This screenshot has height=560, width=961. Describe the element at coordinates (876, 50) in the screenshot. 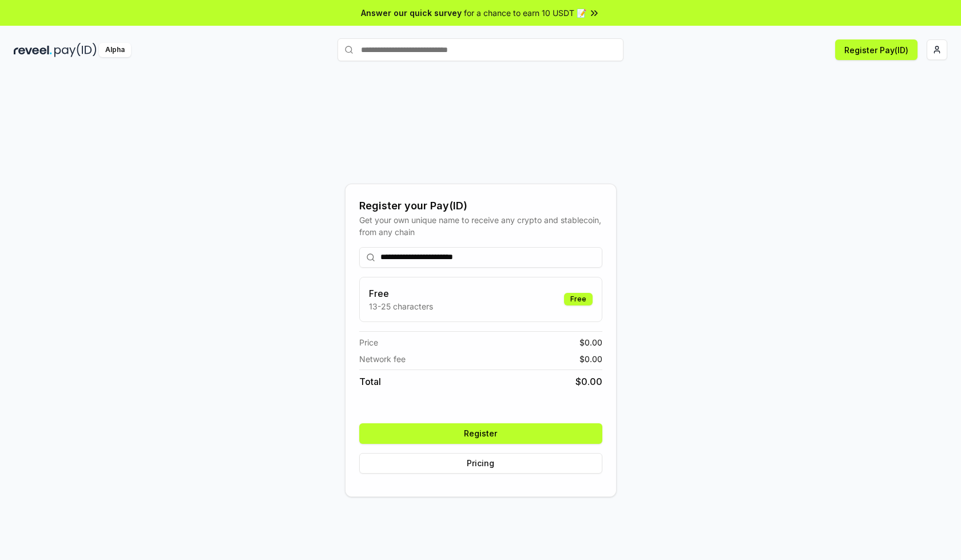

I see `button: Register Pay(ID)` at that location.